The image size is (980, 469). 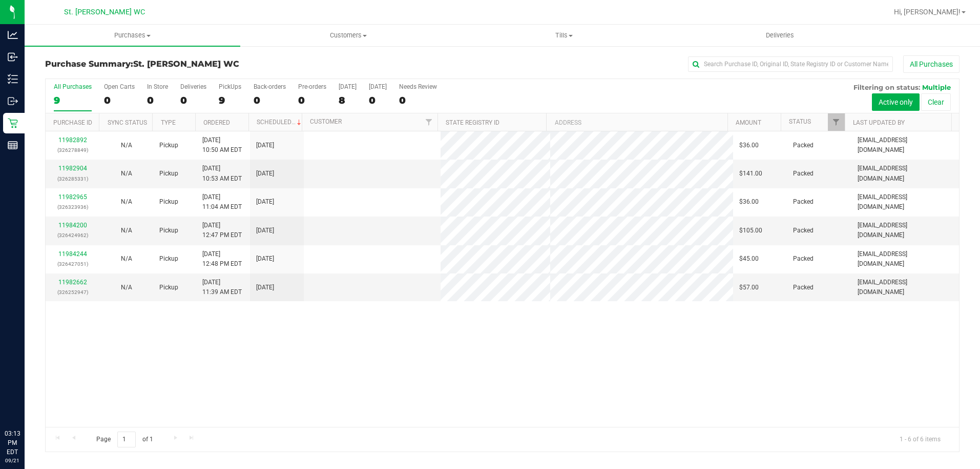 I want to click on a: State Registry ID, so click(x=473, y=122).